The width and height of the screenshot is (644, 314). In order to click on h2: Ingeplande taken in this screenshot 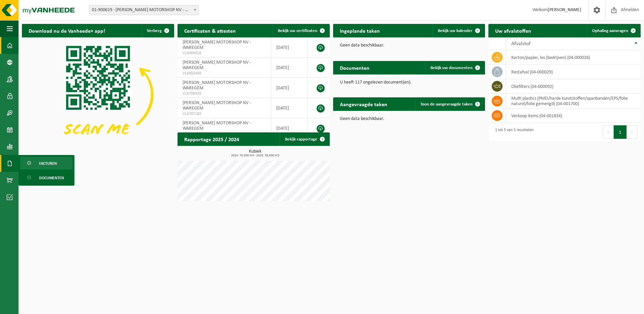, I will do `click(360, 31)`.